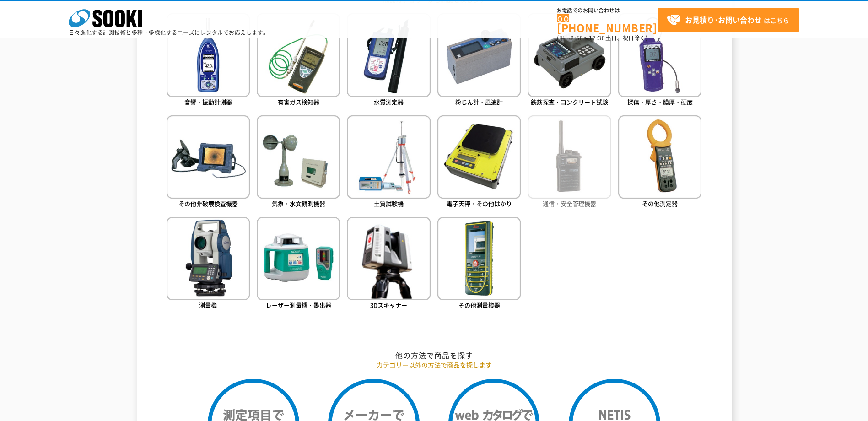 This screenshot has height=421, width=868. I want to click on img: 音響・振動計測器, so click(208, 55).